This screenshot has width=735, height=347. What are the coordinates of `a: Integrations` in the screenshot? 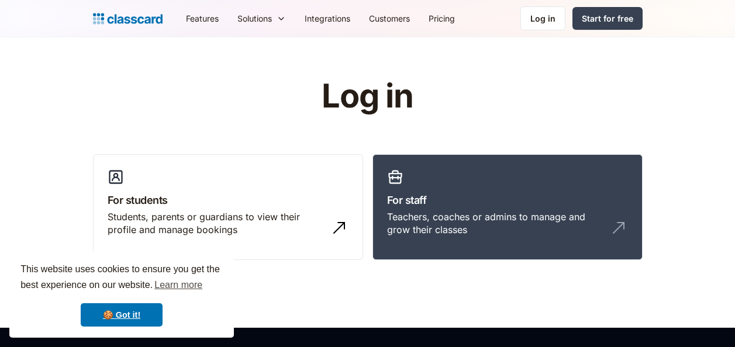 It's located at (327, 18).